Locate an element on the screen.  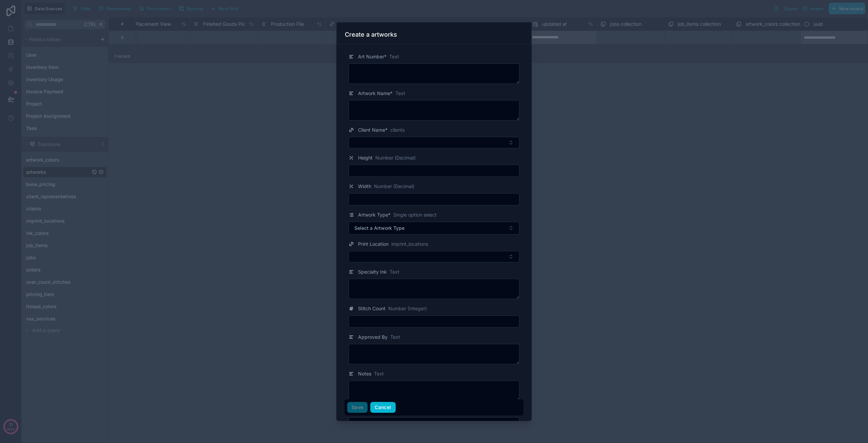
span: Select a Screenprint Color Count is located at coordinates (391, 424).